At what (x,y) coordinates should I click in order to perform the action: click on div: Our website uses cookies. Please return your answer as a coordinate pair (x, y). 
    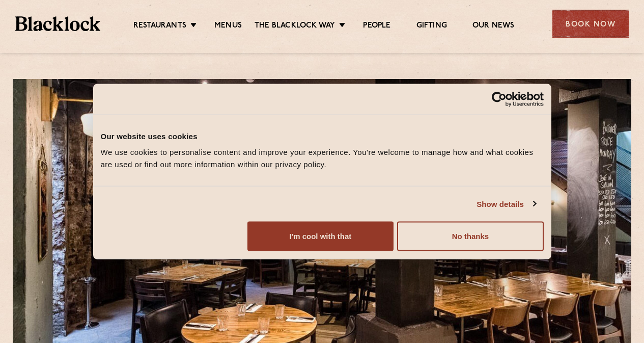
    Looking at the image, I should click on (322, 136).